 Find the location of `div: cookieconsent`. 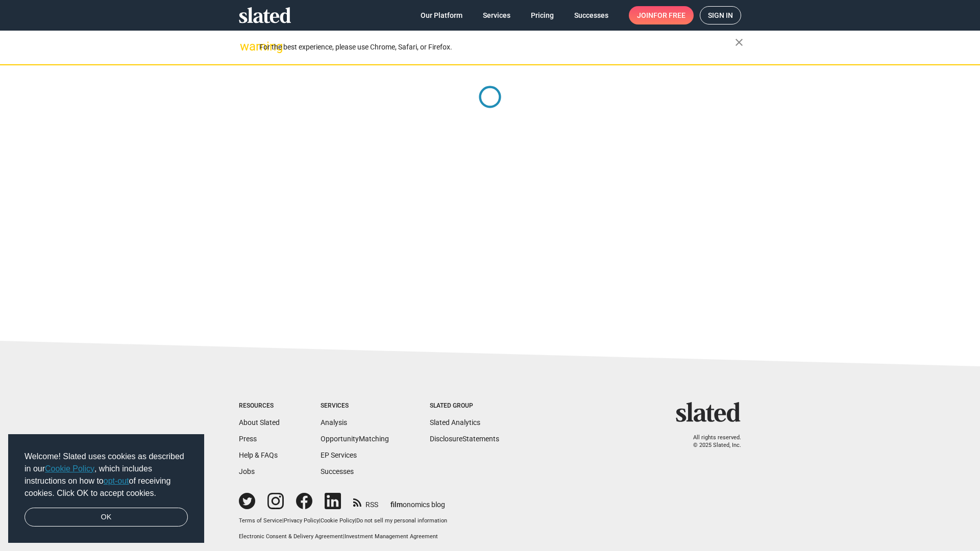

div: cookieconsent is located at coordinates (106, 489).